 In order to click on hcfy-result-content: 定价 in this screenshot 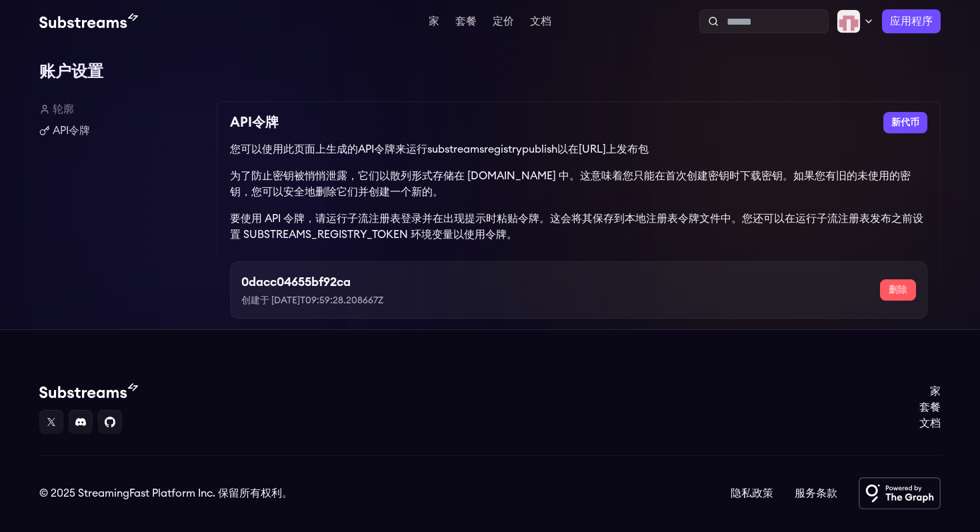, I will do `click(504, 22)`.